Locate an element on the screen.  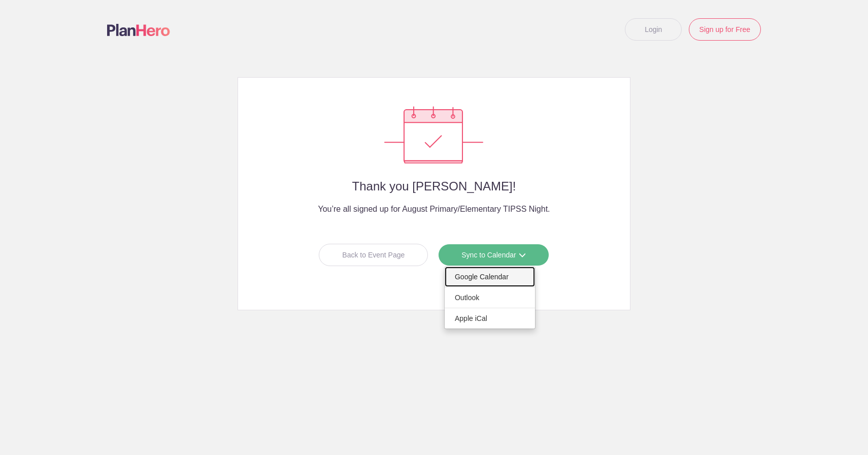
a: Sync to Calendar is located at coordinates (493, 255).